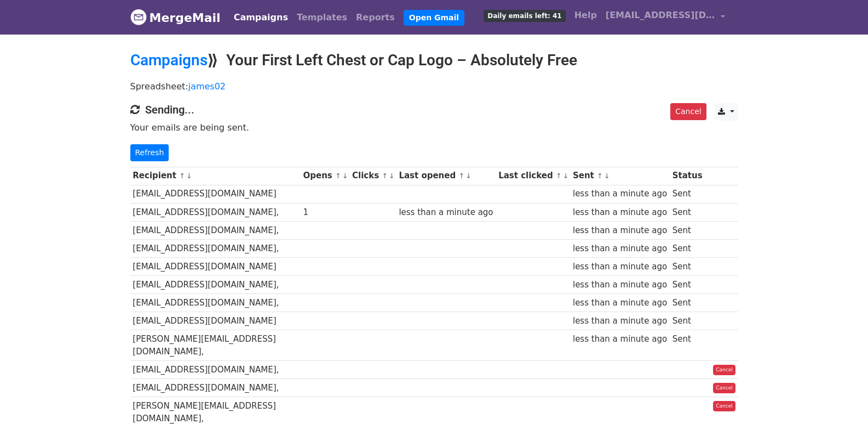  What do you see at coordinates (524, 16) in the screenshot?
I see `span: Daily emails left: 41` at bounding box center [524, 16].